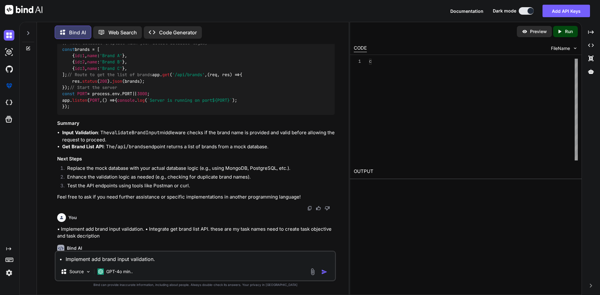 This screenshot has width=600, height=295. What do you see at coordinates (101, 272) in the screenshot?
I see `img: GPT-4o mini` at bounding box center [101, 272].